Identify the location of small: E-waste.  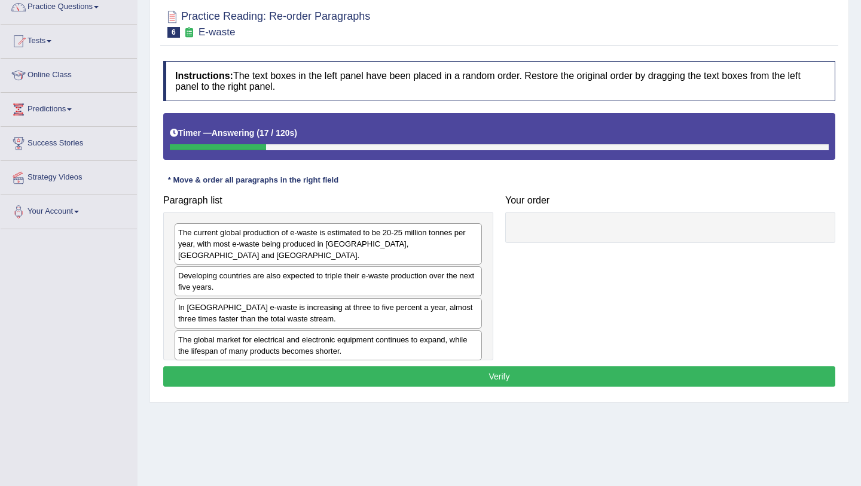
(217, 32).